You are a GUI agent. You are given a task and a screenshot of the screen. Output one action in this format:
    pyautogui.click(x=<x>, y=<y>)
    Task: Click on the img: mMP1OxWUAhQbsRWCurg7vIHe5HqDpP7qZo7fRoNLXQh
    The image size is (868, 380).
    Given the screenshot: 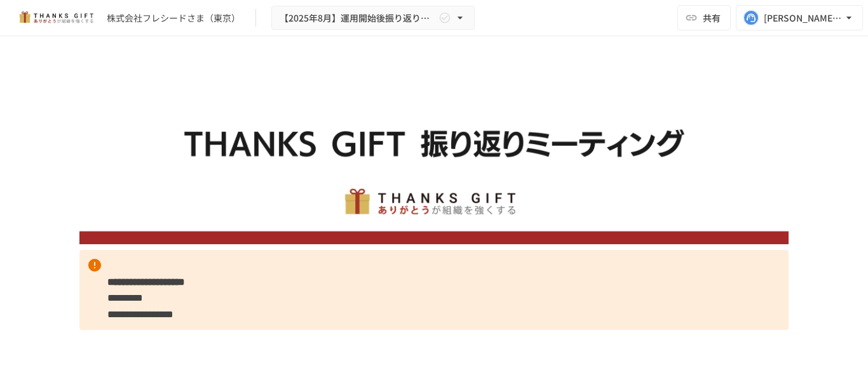 What is the action you would take?
    pyautogui.click(x=56, y=18)
    